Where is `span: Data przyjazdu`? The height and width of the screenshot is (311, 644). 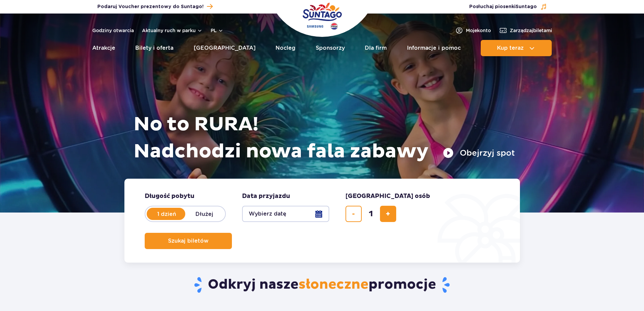
span: Data przyjazdu is located at coordinates (266, 196).